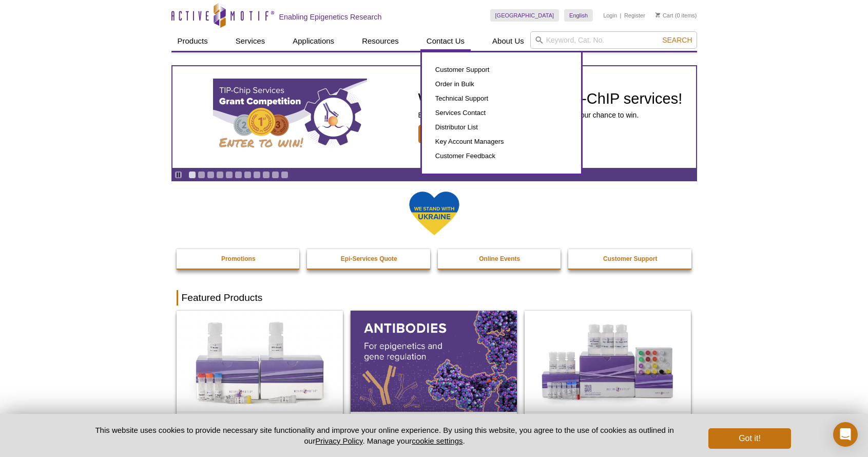 Image resolution: width=868 pixels, height=457 pixels. What do you see at coordinates (551, 115) in the screenshot?
I see `p: Enter our TIP-ChIP services grant competition for your chance to win.` at bounding box center [551, 115].